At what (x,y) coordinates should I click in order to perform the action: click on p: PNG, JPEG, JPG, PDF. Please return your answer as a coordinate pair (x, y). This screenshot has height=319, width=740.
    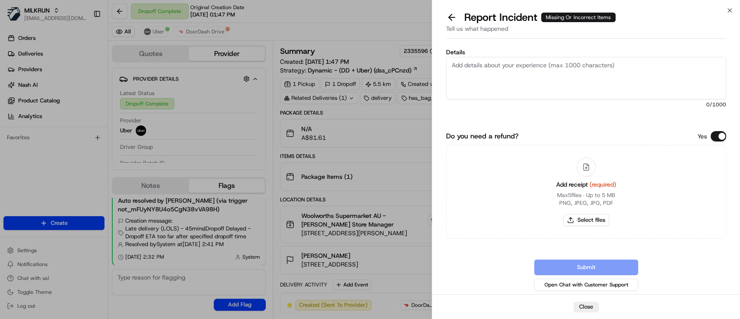
    Looking at the image, I should click on (586, 203).